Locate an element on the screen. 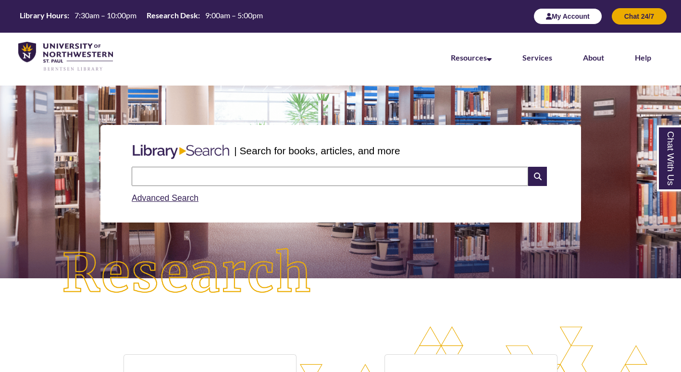 The image size is (681, 372). th: Research Desk: is located at coordinates (172, 15).